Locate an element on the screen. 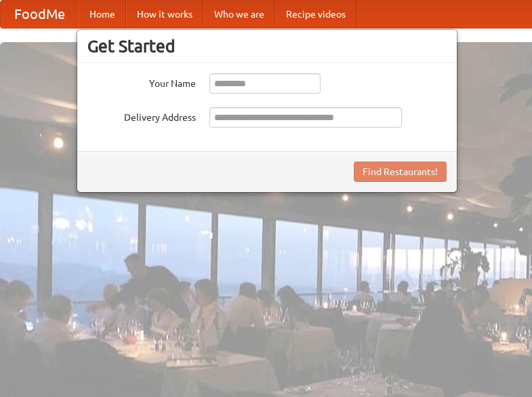 This screenshot has height=397, width=532. a: Recipe videos is located at coordinates (316, 14).